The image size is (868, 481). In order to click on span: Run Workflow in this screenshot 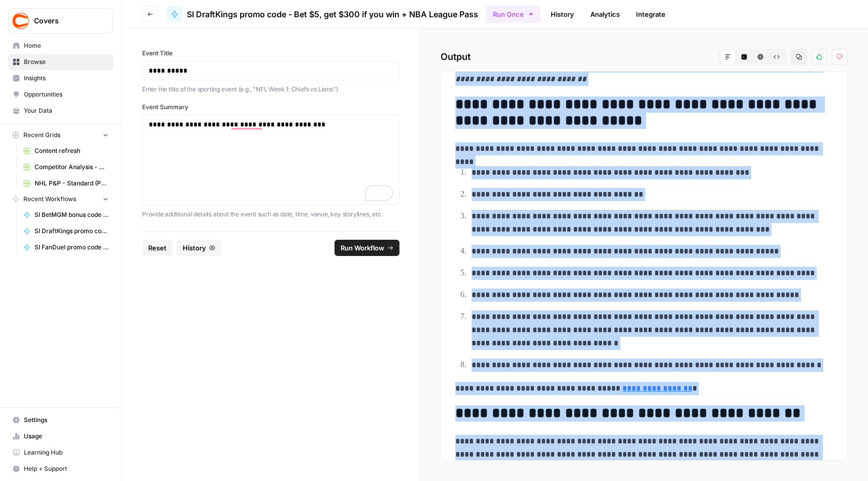, I will do `click(363, 247)`.